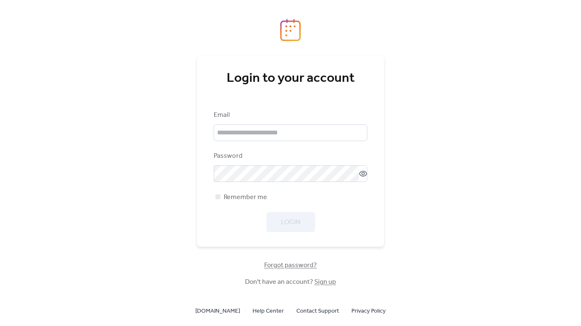  I want to click on span: Help Center, so click(268, 311).